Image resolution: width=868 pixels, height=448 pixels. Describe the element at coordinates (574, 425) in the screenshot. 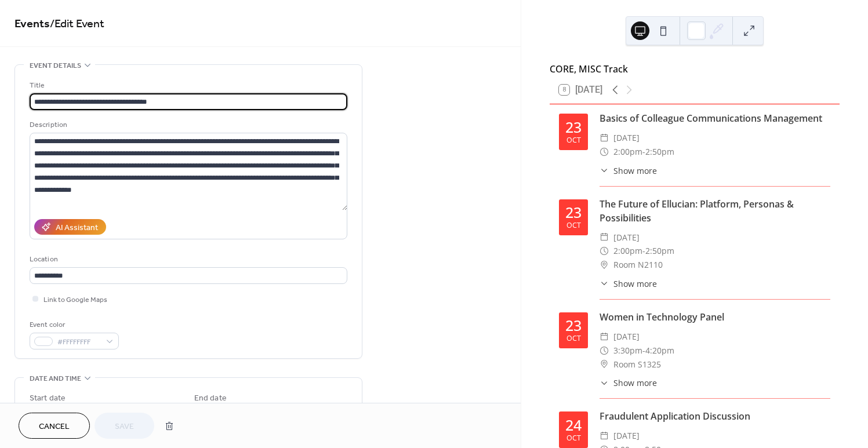

I see `div: 24` at that location.